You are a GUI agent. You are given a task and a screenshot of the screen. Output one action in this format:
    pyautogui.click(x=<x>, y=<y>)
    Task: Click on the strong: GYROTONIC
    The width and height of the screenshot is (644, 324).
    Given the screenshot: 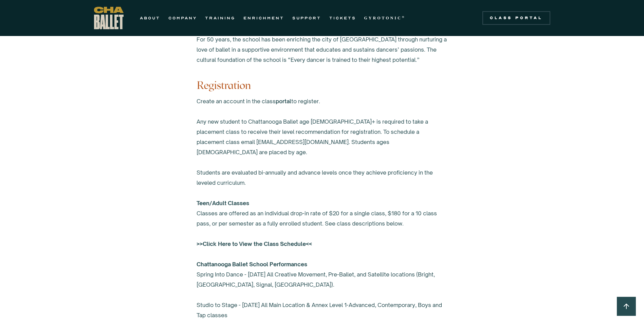 What is the action you would take?
    pyautogui.click(x=383, y=18)
    